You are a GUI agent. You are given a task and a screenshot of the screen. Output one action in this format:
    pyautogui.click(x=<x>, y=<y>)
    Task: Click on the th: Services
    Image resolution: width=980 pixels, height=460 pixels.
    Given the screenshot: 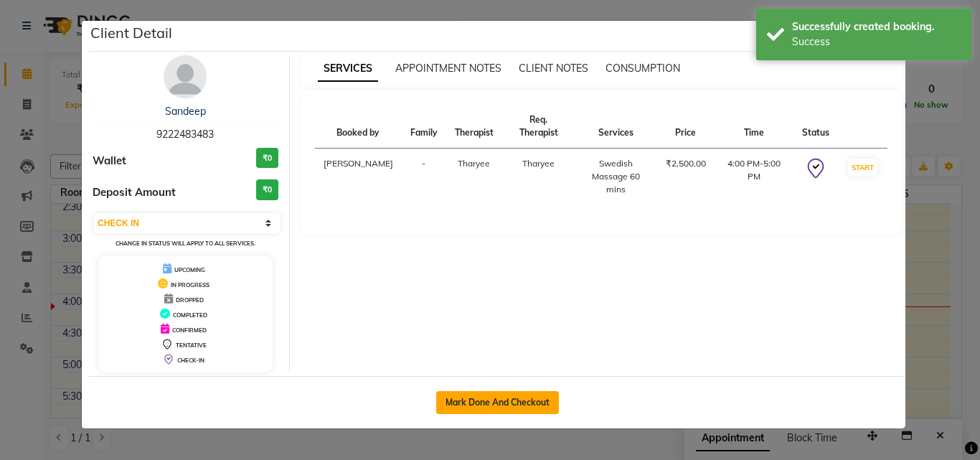 What is the action you would take?
    pyautogui.click(x=616, y=126)
    